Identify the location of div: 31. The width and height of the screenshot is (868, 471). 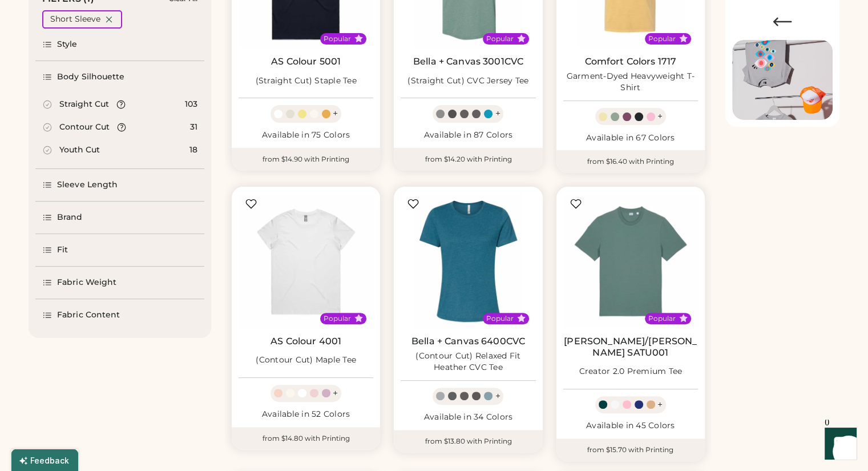
(193, 127).